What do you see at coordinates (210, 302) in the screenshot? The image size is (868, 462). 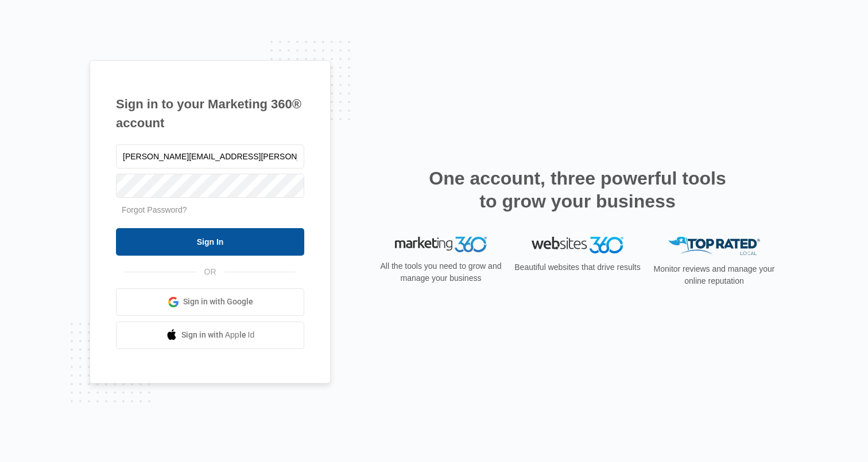 I see `a: Sign in with Google` at bounding box center [210, 302].